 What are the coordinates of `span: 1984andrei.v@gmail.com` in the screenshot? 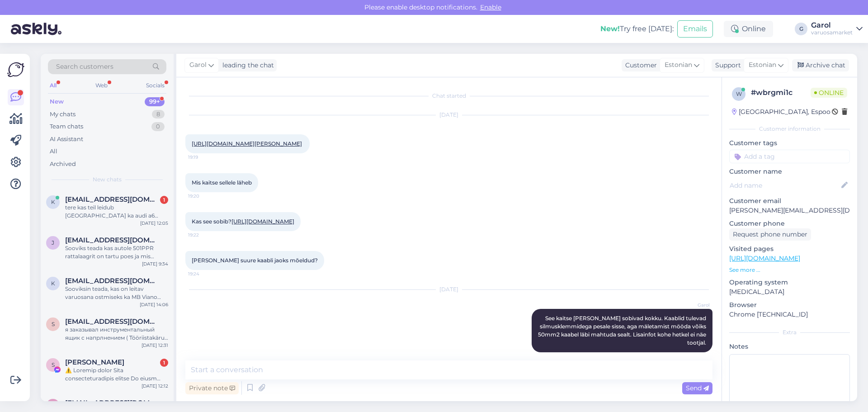 It's located at (112, 403).